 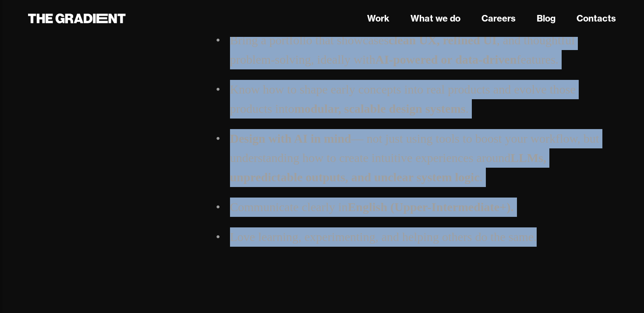 I want to click on a: Careers, so click(x=499, y=18).